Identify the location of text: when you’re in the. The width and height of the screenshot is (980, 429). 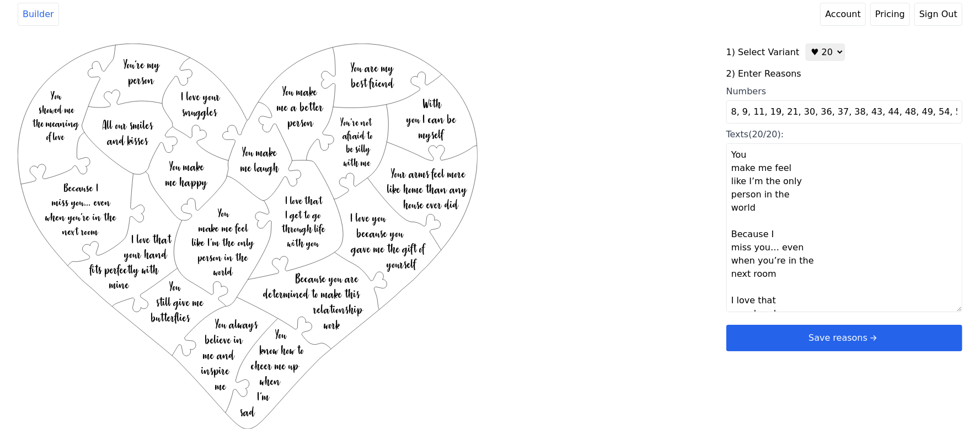
(81, 217).